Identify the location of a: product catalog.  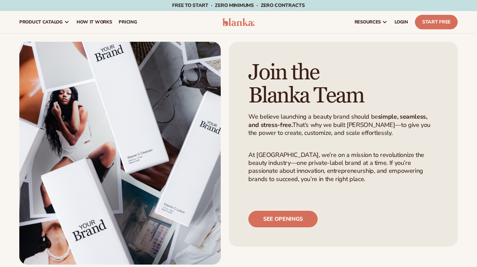
(44, 22).